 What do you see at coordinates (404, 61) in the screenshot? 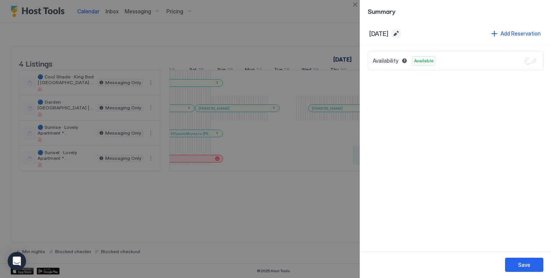
I see `button: Blocked dates override all pricing rules and remain unavailable until manually unblocked` at bounding box center [404, 61].